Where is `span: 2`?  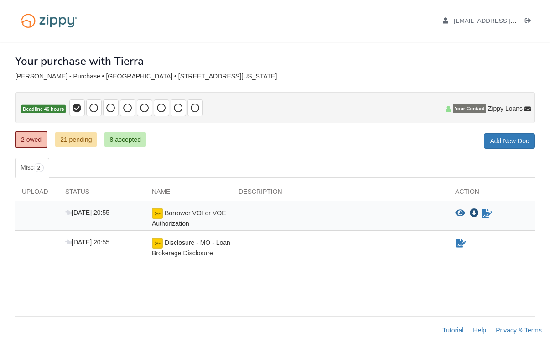 span: 2 is located at coordinates (39, 168).